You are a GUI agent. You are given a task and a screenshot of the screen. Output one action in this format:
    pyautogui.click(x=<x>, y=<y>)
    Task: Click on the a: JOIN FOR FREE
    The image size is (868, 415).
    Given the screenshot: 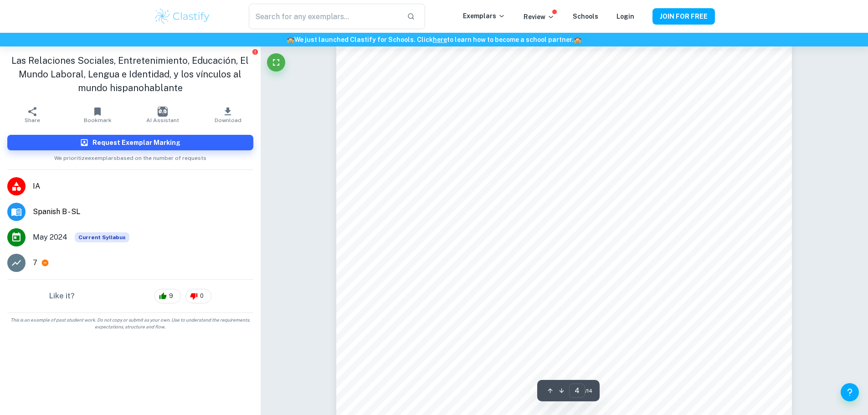 What is the action you would take?
    pyautogui.click(x=683, y=16)
    